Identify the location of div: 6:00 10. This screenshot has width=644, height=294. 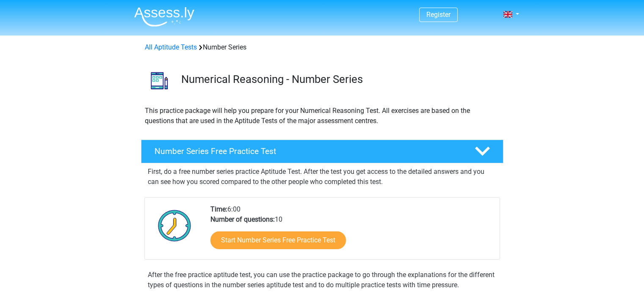
(351, 232).